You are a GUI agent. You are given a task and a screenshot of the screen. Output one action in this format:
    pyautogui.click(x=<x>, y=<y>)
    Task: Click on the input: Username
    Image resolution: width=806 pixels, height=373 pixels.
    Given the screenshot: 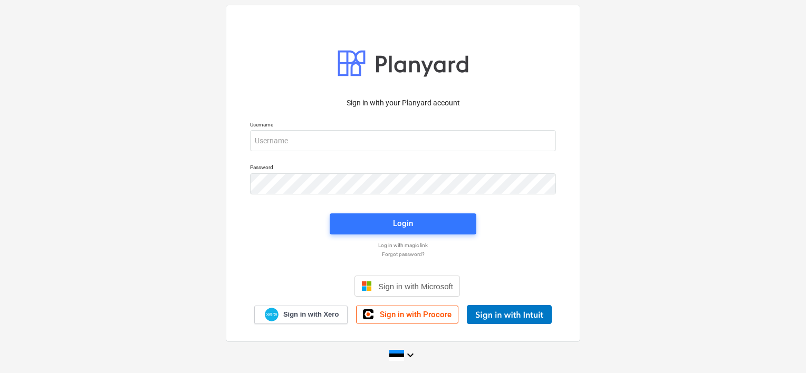 What is the action you would take?
    pyautogui.click(x=403, y=141)
    